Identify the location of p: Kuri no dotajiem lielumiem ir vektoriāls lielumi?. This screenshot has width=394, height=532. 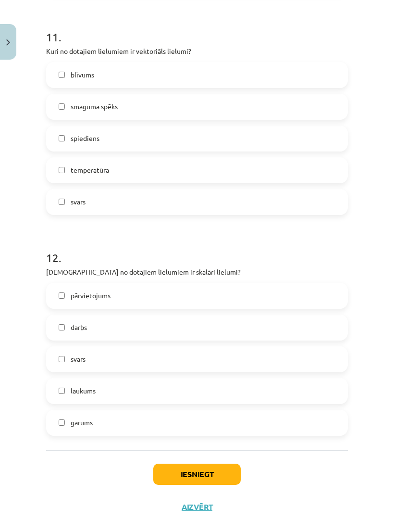
(197, 51).